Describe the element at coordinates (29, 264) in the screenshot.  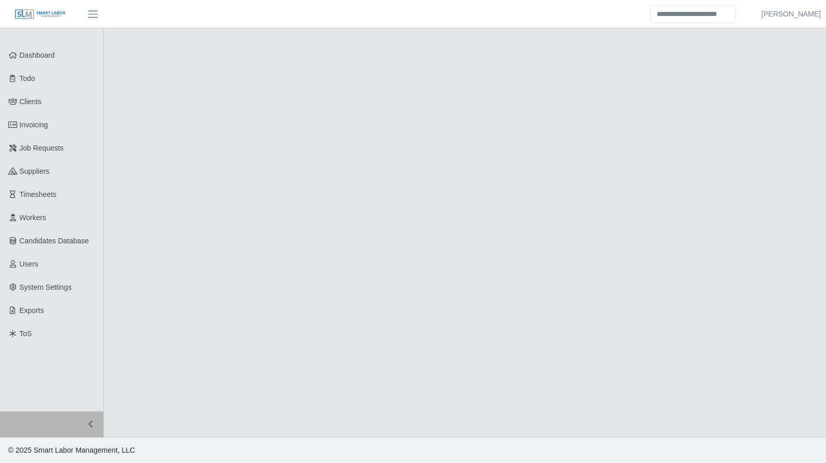
I see `span: Users` at that location.